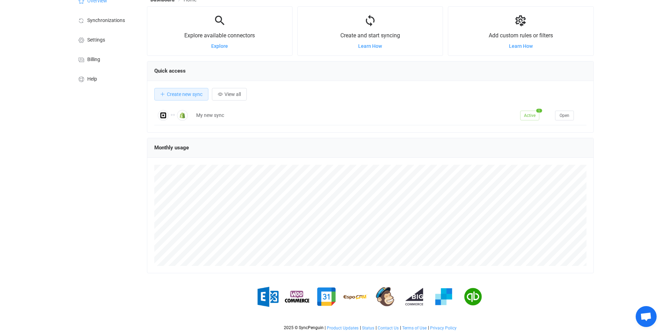 The width and height of the screenshot is (665, 334). Describe the element at coordinates (388, 328) in the screenshot. I see `a: Contact Us` at that location.